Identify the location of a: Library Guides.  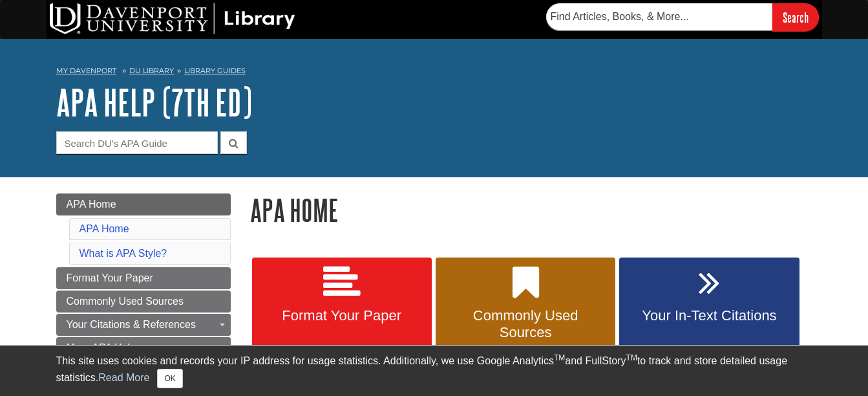
(214, 70).